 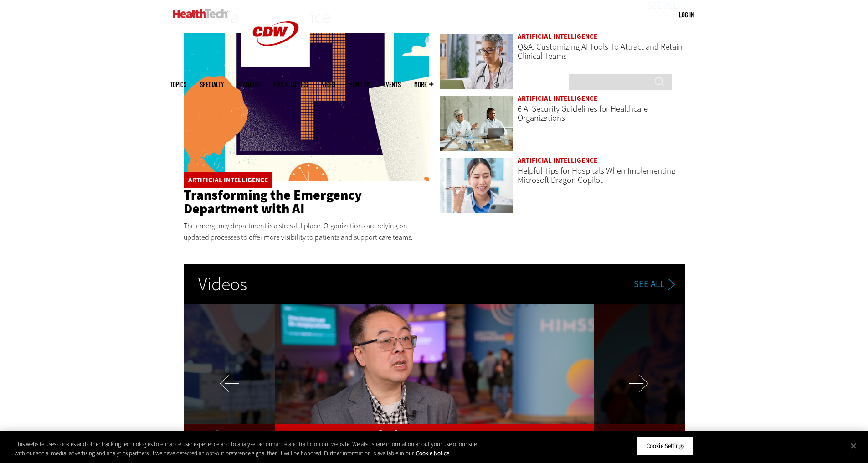 I want to click on a: More information about your privacy, so click(x=432, y=453).